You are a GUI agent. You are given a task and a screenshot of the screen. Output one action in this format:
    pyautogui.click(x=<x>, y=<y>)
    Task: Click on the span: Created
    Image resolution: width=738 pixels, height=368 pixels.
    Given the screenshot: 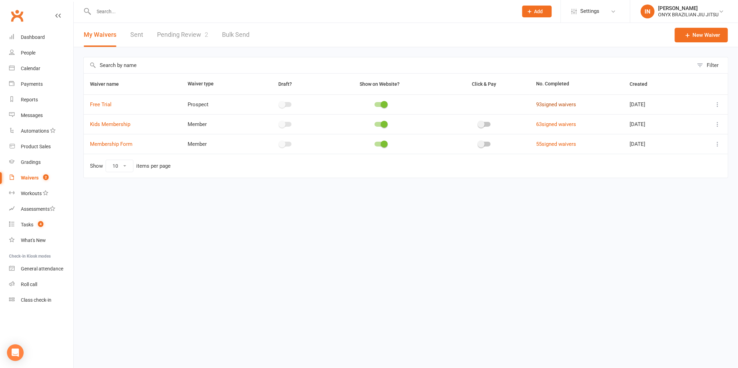 What is the action you would take?
    pyautogui.click(x=642, y=84)
    